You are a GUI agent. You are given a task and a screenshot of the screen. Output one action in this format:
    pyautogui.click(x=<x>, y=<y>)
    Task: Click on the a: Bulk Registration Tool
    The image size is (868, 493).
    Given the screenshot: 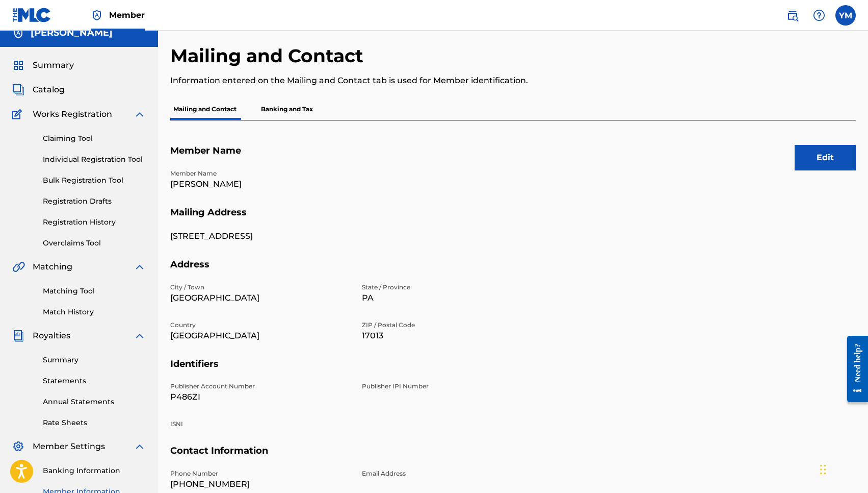 What is the action you would take?
    pyautogui.click(x=95, y=180)
    